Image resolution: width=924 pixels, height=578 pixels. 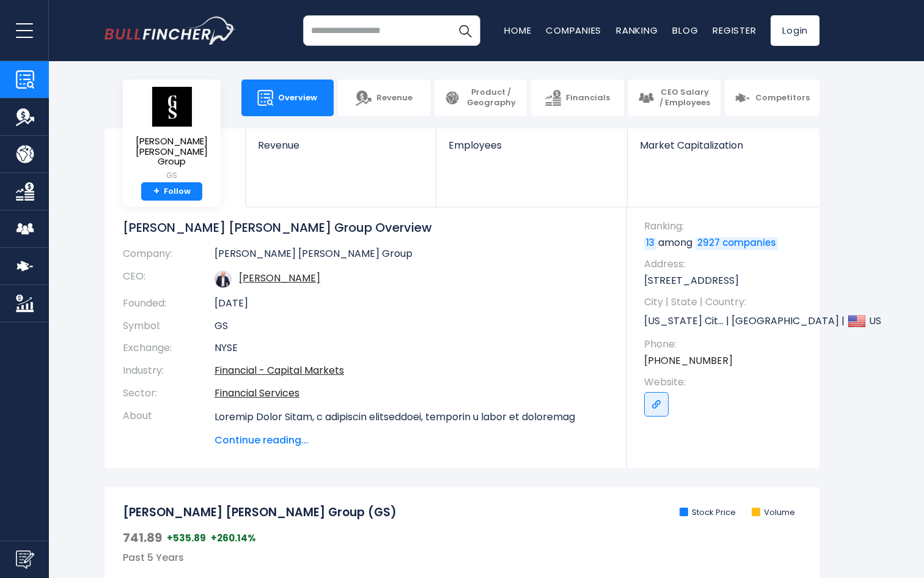 I want to click on th: About, so click(x=169, y=426).